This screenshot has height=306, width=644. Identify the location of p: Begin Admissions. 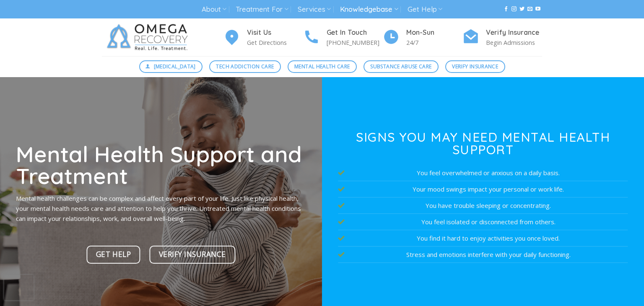
(514, 42).